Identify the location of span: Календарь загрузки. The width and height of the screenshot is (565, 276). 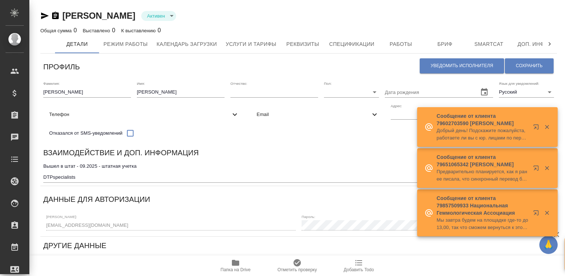
(187, 44).